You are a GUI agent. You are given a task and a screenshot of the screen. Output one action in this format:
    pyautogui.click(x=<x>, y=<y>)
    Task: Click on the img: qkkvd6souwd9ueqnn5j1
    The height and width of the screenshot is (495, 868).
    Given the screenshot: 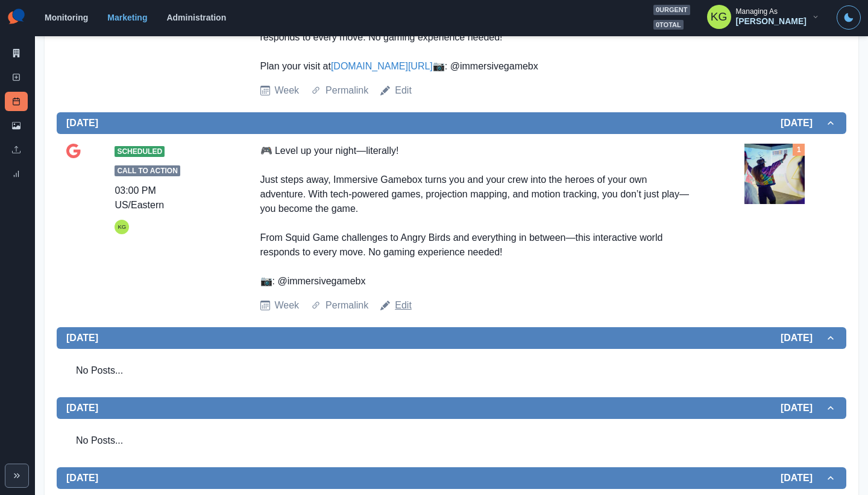 What is the action you would take?
    pyautogui.click(x=775, y=174)
    